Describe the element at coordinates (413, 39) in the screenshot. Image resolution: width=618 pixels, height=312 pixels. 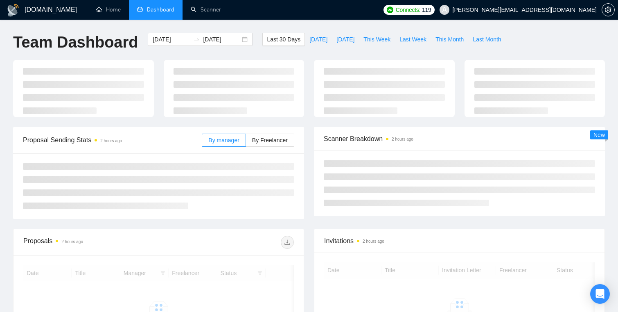
I see `button: Last Week` at that location.